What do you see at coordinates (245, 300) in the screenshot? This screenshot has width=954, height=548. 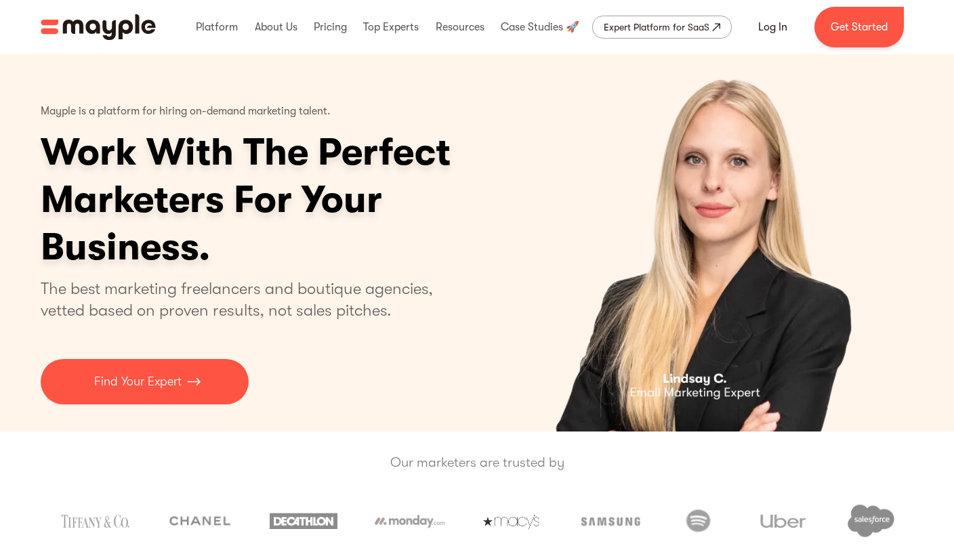 I see `p: The best marketing freelancers and boutique agencies, vetted based on proven results, not sales p...` at bounding box center [245, 300].